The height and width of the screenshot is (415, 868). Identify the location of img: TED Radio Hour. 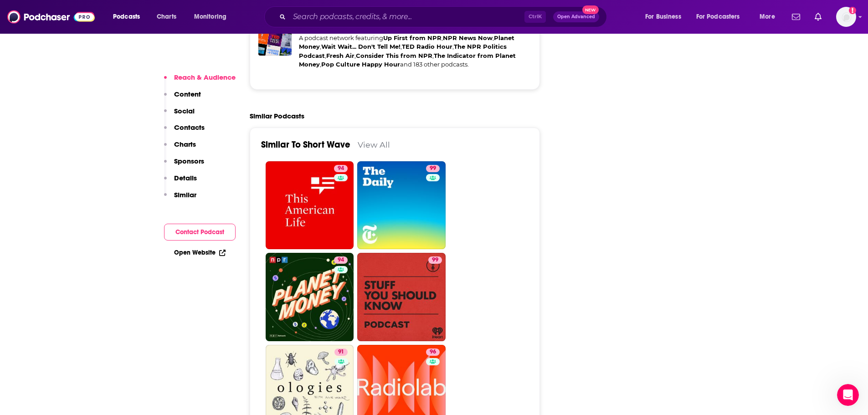
(275, 39).